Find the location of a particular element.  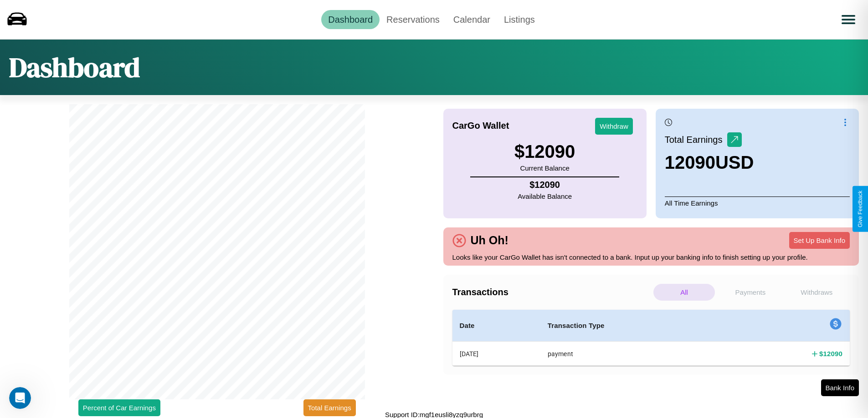

p: All Time Earnings is located at coordinates (757, 203).